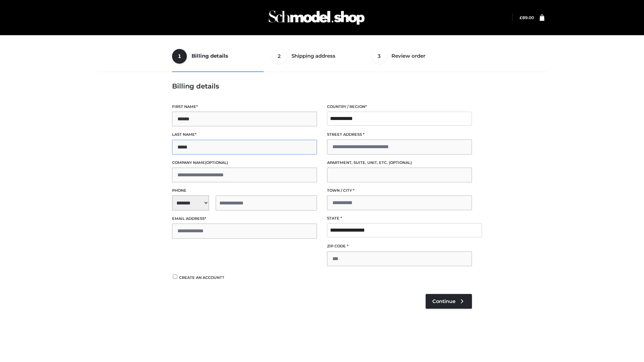  What do you see at coordinates (400, 106) in the screenshot?
I see `label: Country / Region` at bounding box center [400, 106].